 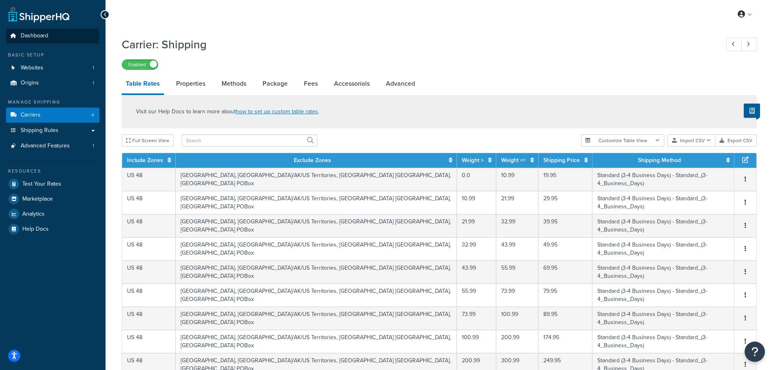 I want to click on span: Test Your Rates, so click(x=42, y=184).